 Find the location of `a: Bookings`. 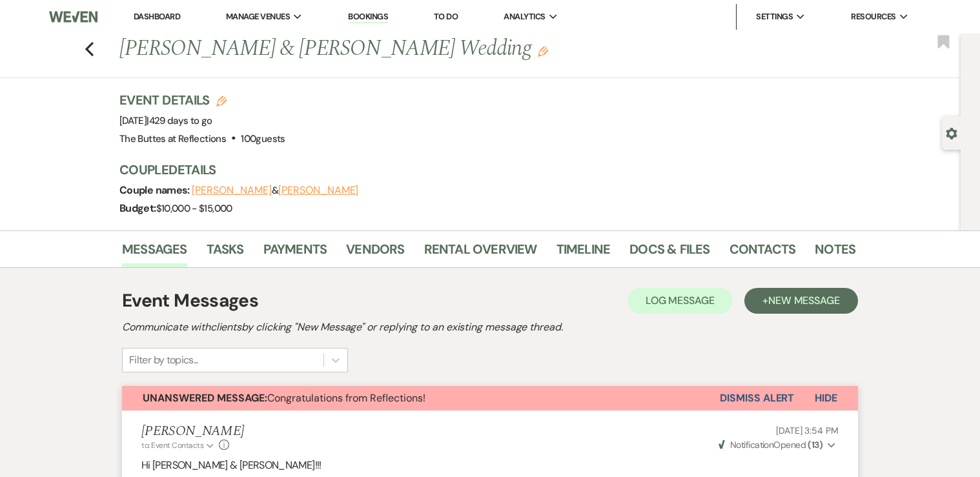

a: Bookings is located at coordinates (368, 17).